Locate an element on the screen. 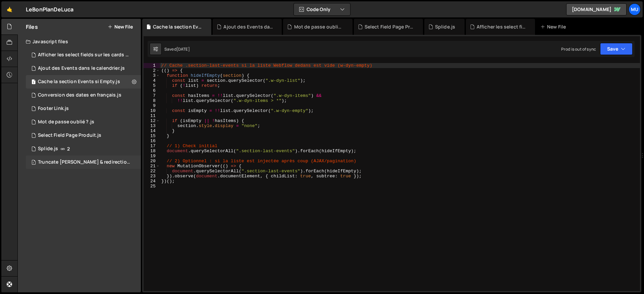 Image resolution: width=644 pixels, height=294 pixels. div: 16656/45405.js is located at coordinates (83, 95).